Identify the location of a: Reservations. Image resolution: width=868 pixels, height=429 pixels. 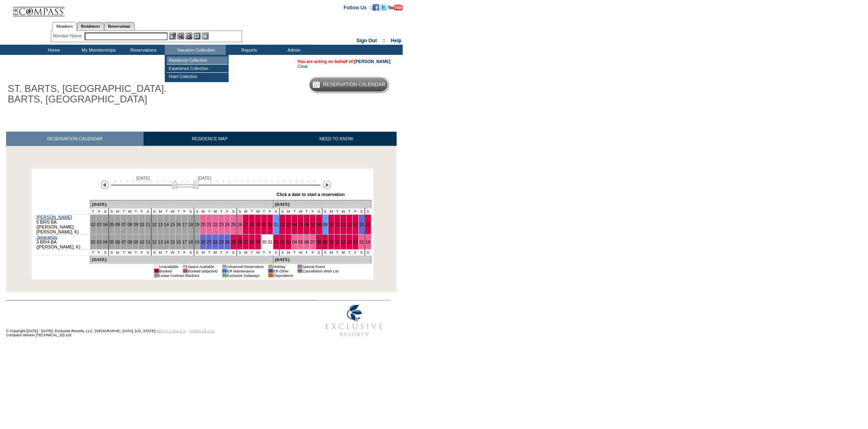
(119, 26).